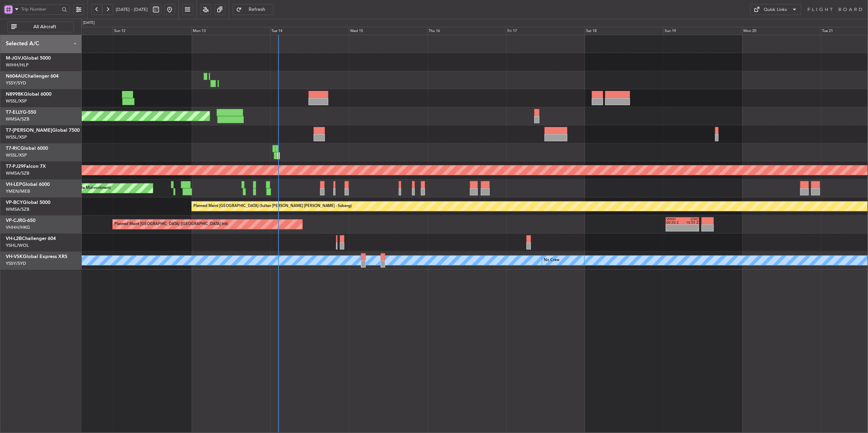 Image resolution: width=868 pixels, height=433 pixels. Describe the element at coordinates (15, 167) in the screenshot. I see `span: T7-PJ29` at that location.